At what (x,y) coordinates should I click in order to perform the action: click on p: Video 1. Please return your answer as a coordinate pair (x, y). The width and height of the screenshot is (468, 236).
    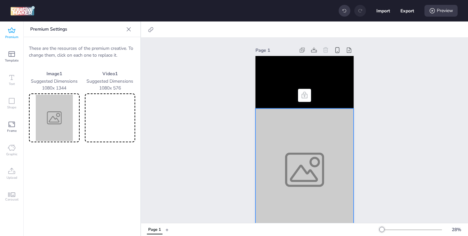
    Looking at the image, I should click on (110, 74).